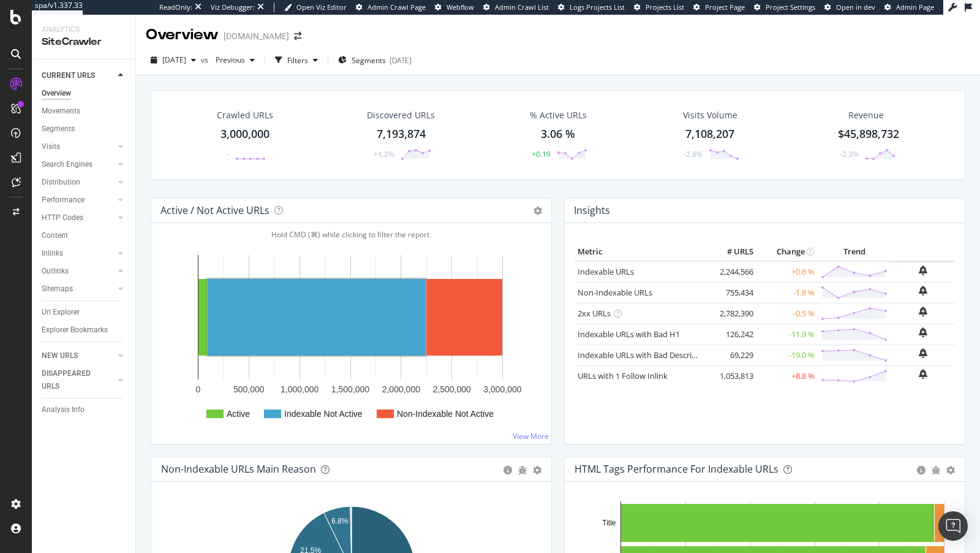 This screenshot has width=980, height=553. What do you see at coordinates (78, 289) in the screenshot?
I see `a: Sitemaps` at bounding box center [78, 289].